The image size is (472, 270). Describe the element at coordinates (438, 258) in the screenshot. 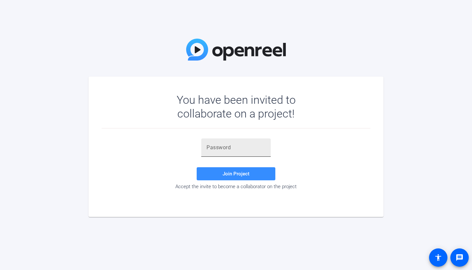

I see `mat-icon: accessibility` at that location.